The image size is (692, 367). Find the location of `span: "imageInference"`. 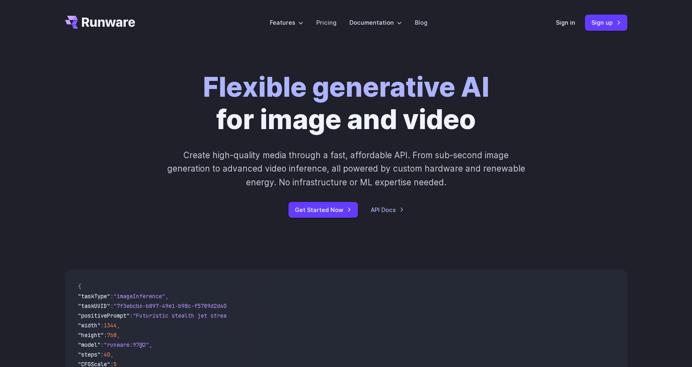

span: "imageInference" is located at coordinates (139, 296).